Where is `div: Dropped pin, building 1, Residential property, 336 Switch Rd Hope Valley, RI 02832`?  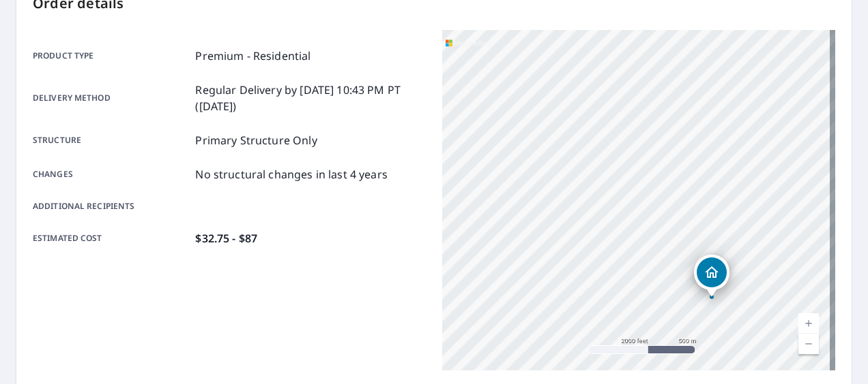 div: Dropped pin, building 1, Residential property, 336 Switch Rd Hope Valley, RI 02832 is located at coordinates (711, 276).